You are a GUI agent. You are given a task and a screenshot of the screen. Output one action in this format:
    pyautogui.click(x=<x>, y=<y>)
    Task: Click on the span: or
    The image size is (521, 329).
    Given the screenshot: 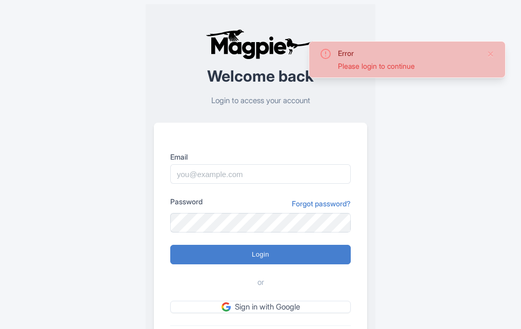 What is the action you would take?
    pyautogui.click(x=261, y=282)
    